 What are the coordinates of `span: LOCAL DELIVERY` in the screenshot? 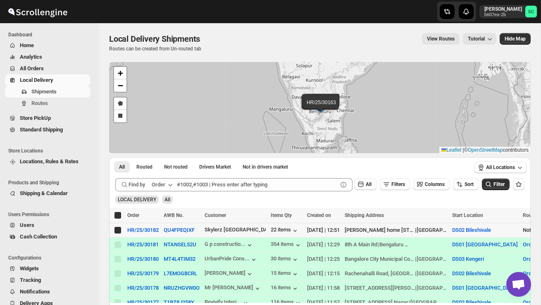 It's located at (137, 199).